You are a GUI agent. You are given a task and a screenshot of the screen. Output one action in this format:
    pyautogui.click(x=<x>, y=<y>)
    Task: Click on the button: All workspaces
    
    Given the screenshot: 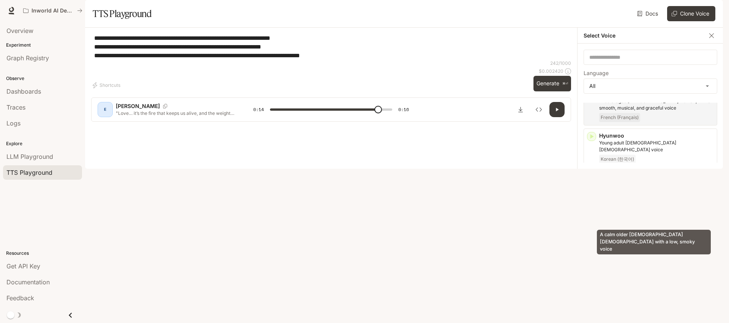 What is the action you would take?
    pyautogui.click(x=53, y=11)
    